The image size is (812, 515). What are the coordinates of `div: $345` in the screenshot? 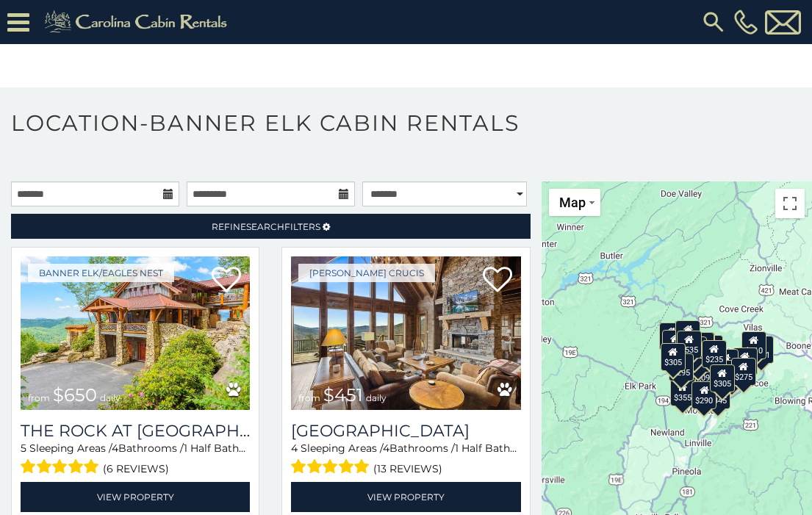 It's located at (718, 395).